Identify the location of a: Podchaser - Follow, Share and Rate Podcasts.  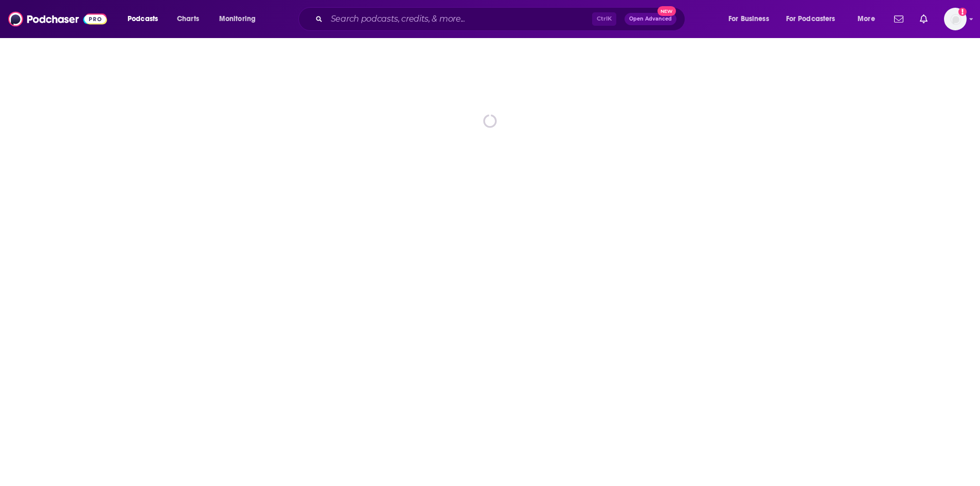
(58, 19).